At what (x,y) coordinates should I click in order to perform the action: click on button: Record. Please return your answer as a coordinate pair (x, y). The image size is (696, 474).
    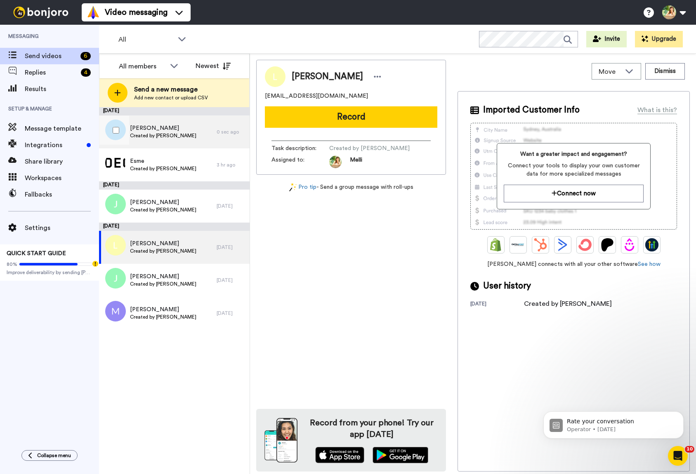
    Looking at the image, I should click on (351, 117).